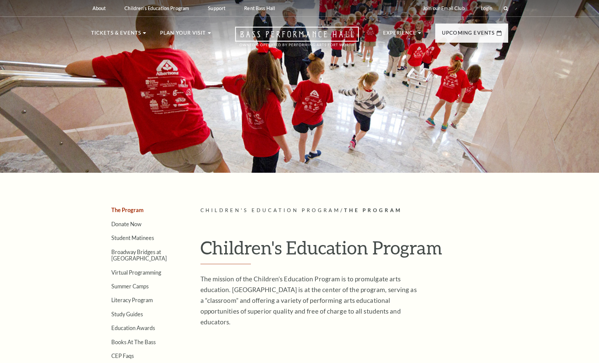 The height and width of the screenshot is (363, 599). What do you see at coordinates (127, 314) in the screenshot?
I see `a: Study Guides` at bounding box center [127, 314].